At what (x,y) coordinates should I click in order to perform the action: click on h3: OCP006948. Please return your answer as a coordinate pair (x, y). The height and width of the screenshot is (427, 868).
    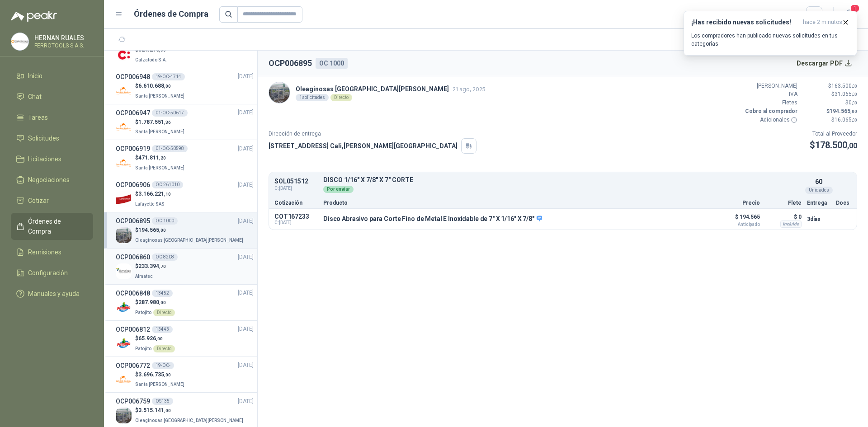
    Looking at the image, I should click on (133, 77).